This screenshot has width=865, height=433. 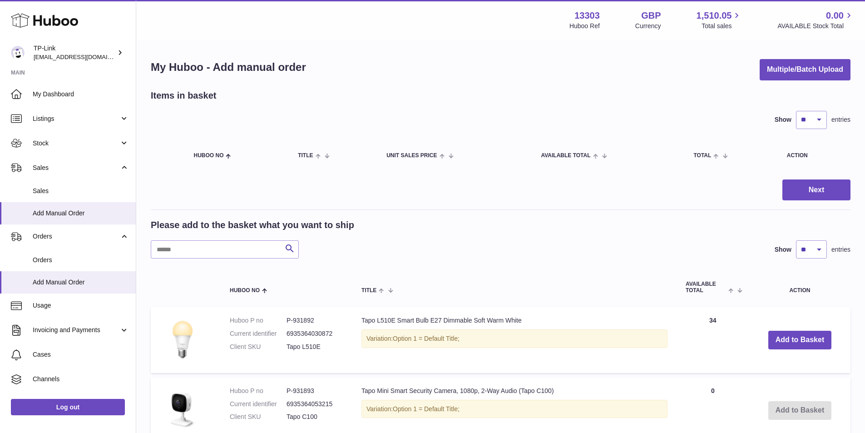 I want to click on h1: My Huboo - Add manual order, so click(x=228, y=67).